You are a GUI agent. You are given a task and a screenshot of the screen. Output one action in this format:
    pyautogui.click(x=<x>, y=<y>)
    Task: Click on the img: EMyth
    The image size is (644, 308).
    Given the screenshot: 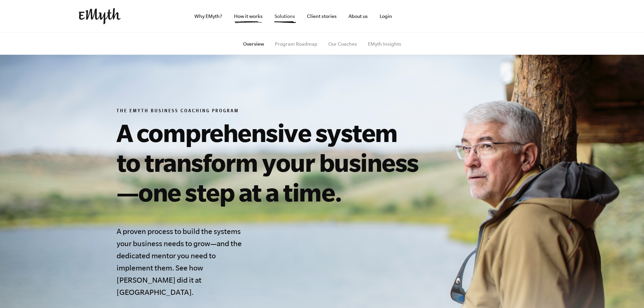 What is the action you would take?
    pyautogui.click(x=100, y=16)
    